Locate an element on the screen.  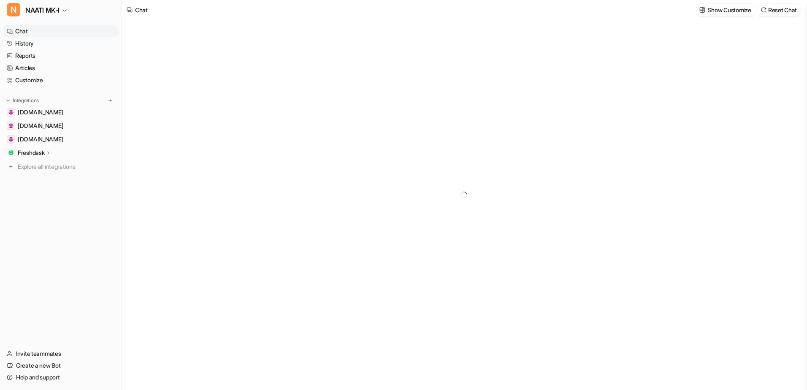
a: Create a new Bot is located at coordinates (60, 366).